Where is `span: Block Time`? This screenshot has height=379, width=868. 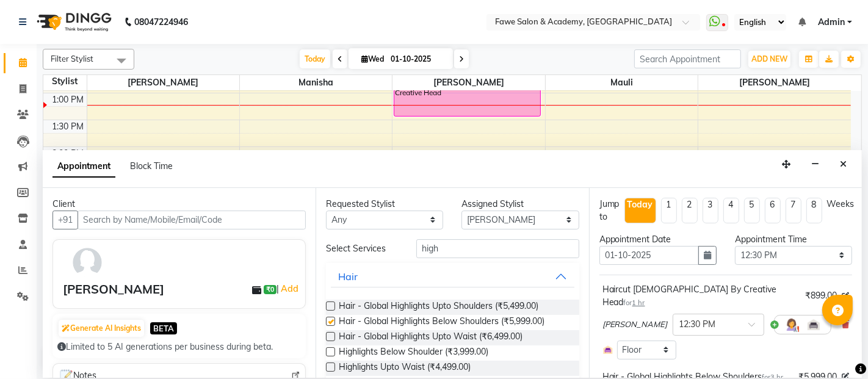 span: Block Time is located at coordinates (151, 166).